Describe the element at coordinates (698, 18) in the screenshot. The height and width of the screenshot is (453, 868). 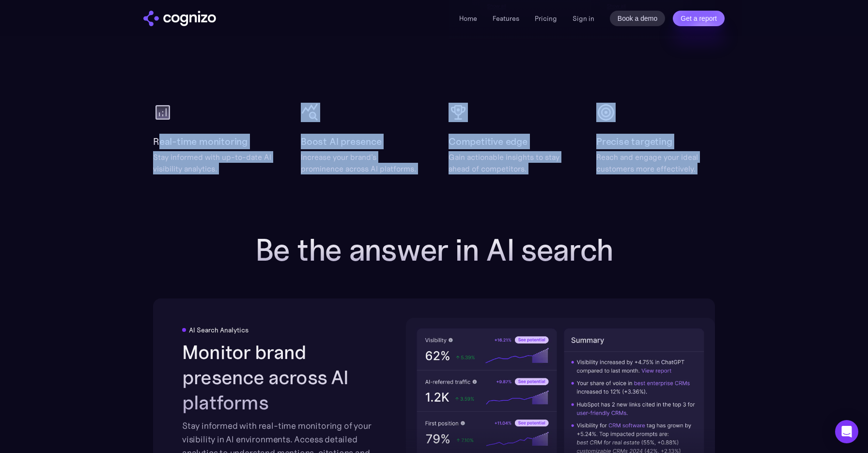
I see `a: Get a report` at that location.